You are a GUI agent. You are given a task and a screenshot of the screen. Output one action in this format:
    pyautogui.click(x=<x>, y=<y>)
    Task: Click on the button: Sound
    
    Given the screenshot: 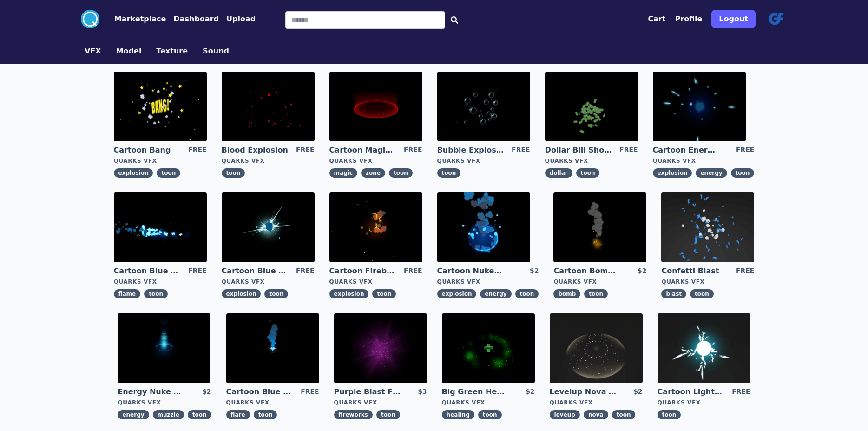 What is the action you would take?
    pyautogui.click(x=215, y=51)
    